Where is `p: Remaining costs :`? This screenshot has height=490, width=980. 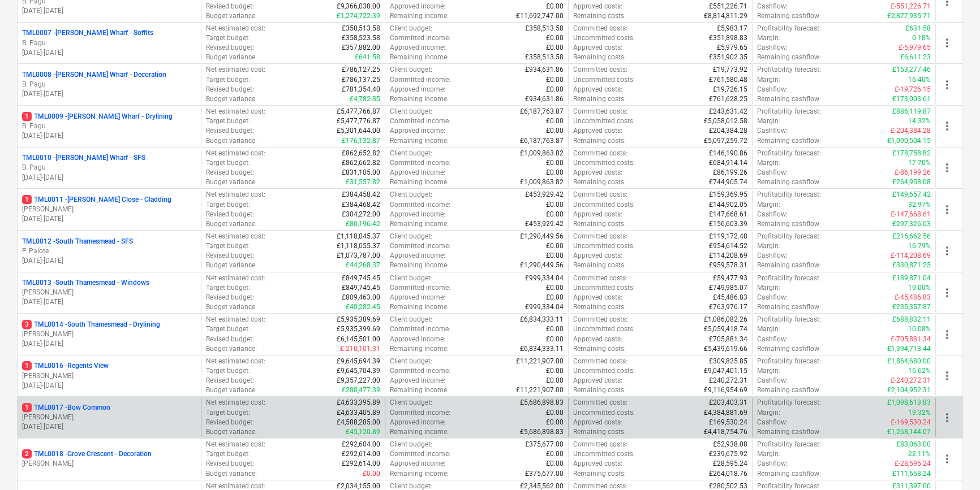
p: Remaining costs : is located at coordinates (599, 141).